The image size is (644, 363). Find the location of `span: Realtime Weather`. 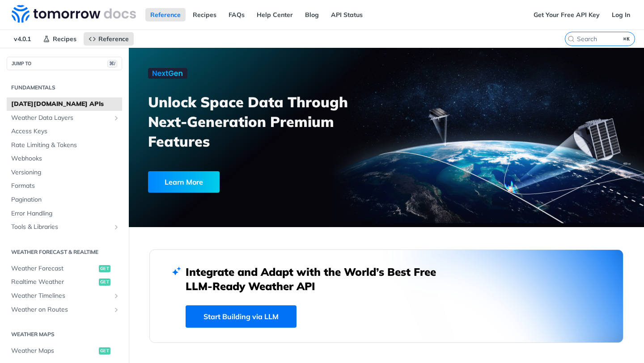

span: Realtime Weather is located at coordinates (54, 282).